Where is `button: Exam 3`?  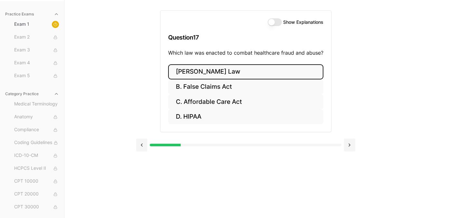 button: Exam 3 is located at coordinates (36, 50).